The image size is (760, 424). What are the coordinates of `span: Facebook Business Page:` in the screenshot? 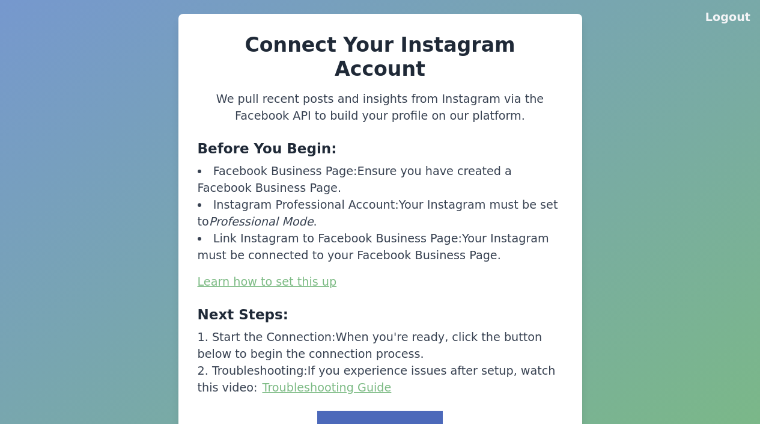 It's located at (285, 171).